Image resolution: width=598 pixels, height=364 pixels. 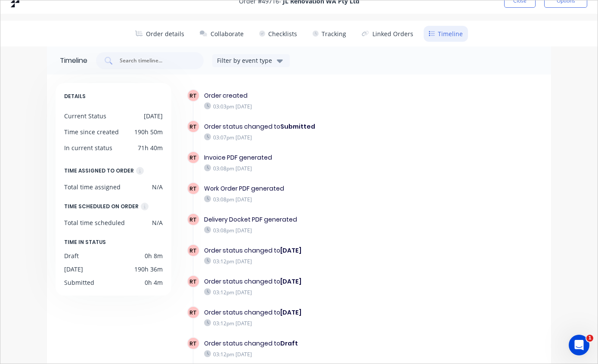 What do you see at coordinates (154, 282) in the screenshot?
I see `div: 0h 4m` at bounding box center [154, 282].